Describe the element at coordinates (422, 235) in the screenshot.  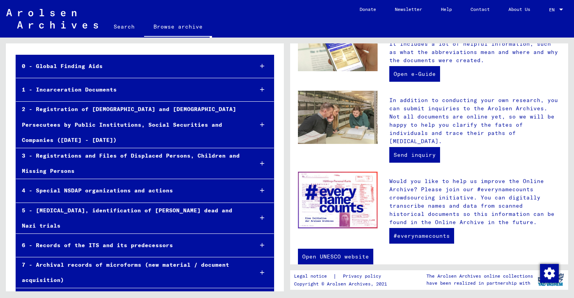
I see `a: #everynamecounts` at that location.